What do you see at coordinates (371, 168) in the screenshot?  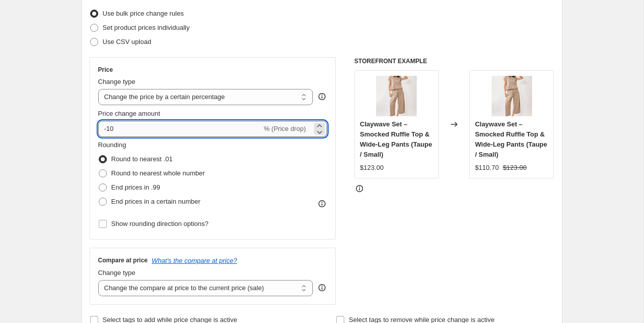 I see `div: $123.00` at bounding box center [371, 168].